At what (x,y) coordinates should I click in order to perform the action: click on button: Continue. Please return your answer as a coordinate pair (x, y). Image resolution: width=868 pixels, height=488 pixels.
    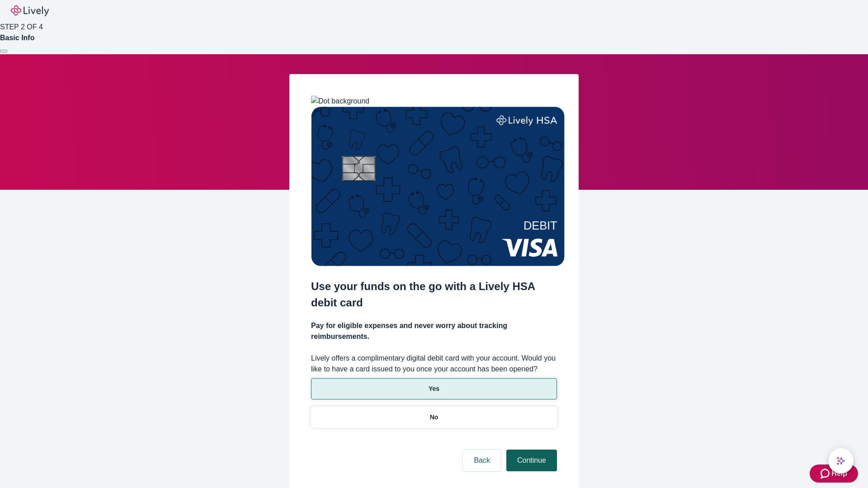
    Looking at the image, I should click on (532, 461).